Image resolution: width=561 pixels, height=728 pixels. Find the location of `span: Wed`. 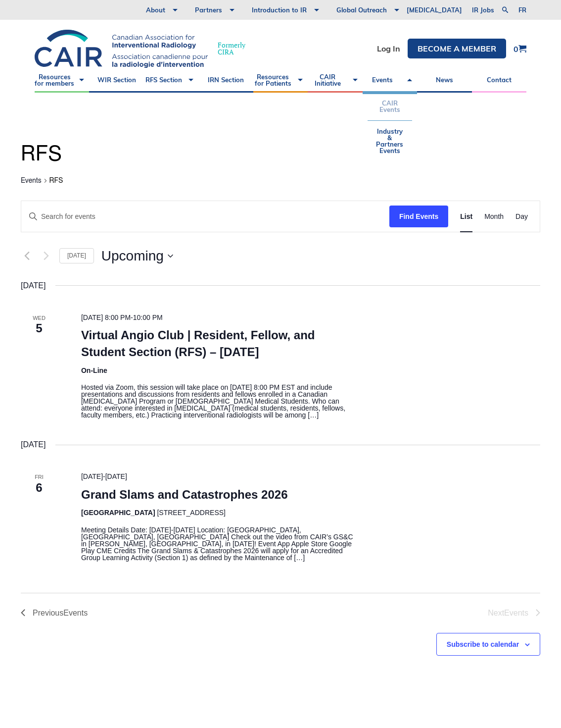

span: Wed is located at coordinates (39, 318).